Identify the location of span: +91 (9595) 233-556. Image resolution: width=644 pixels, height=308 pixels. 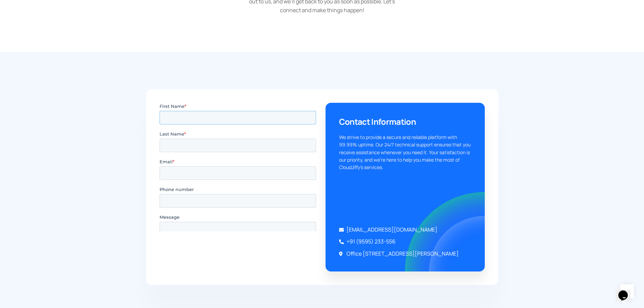
(370, 242).